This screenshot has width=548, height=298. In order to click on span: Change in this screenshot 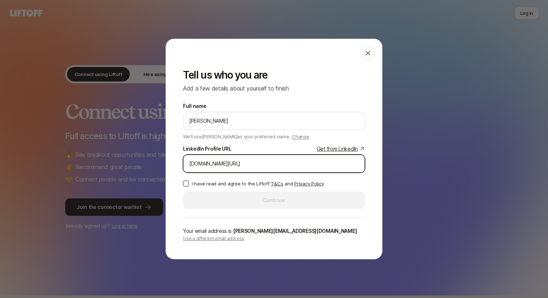, I will do `click(300, 137)`.